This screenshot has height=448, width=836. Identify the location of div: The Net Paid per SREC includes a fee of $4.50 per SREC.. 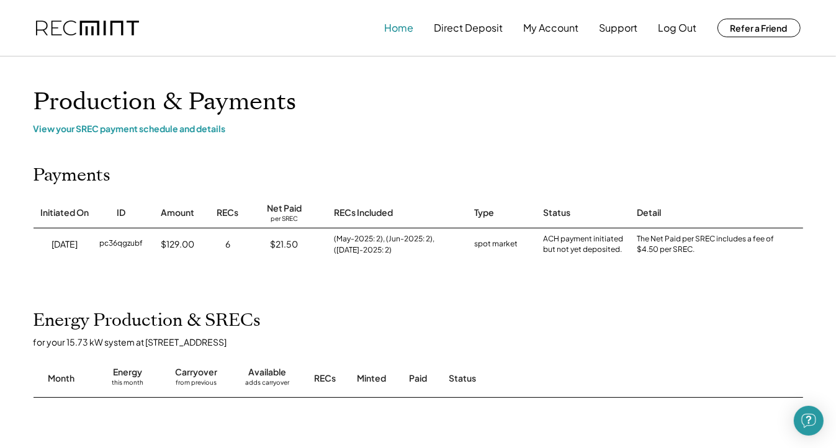
(708, 244).